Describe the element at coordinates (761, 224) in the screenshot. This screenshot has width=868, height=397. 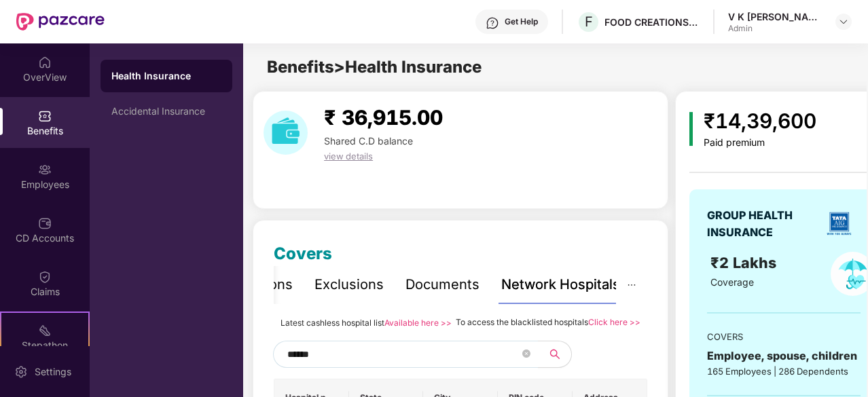
I see `div: GROUP HEALTH INSURANCE` at that location.